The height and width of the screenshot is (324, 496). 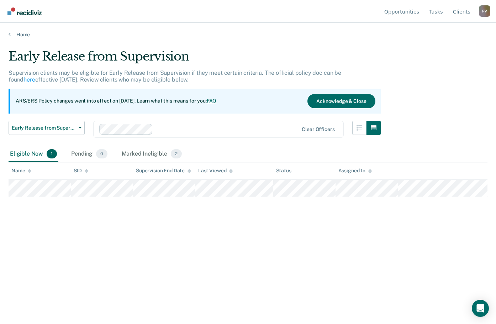 I want to click on div: Eligible Now1, so click(x=33, y=154).